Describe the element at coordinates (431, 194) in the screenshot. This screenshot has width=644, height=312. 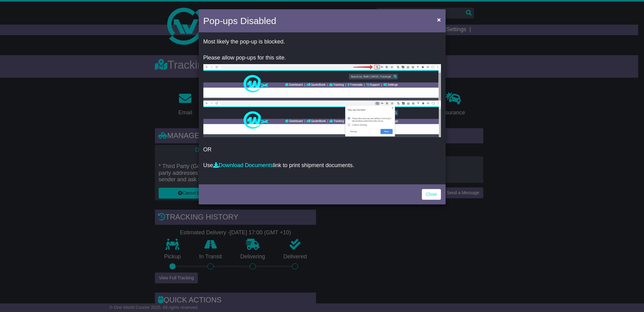
I see `a: Close` at that location.